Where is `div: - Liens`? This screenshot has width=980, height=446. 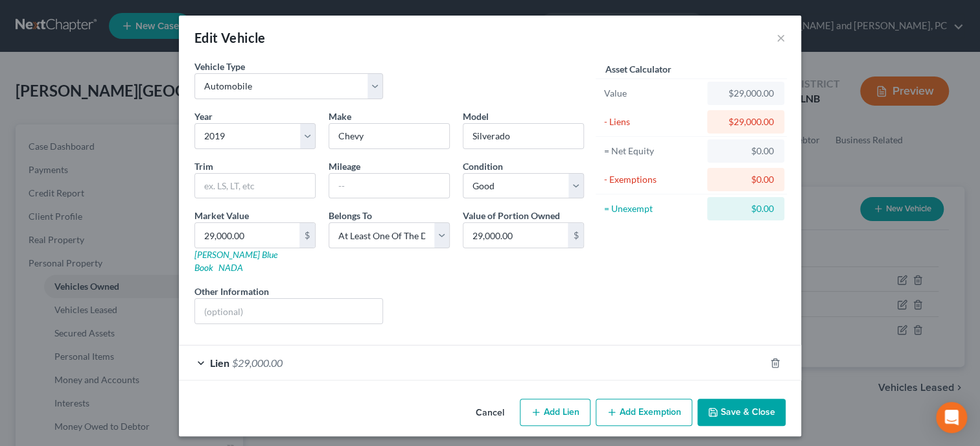 div: - Liens is located at coordinates (652, 122).